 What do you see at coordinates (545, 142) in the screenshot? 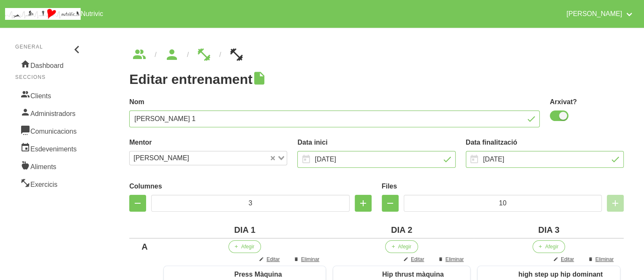
I see `label: Data finalització` at bounding box center [545, 142].